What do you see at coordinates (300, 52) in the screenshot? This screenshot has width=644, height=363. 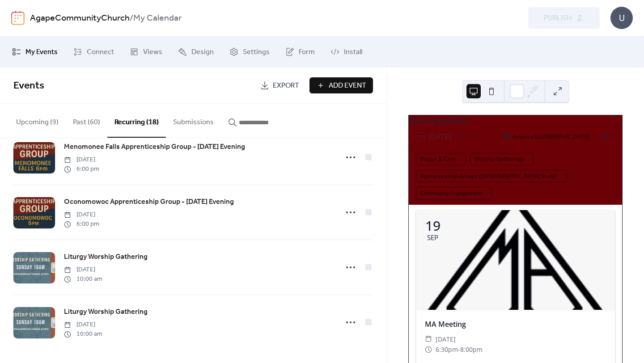 I see `a: Form` at bounding box center [300, 52].